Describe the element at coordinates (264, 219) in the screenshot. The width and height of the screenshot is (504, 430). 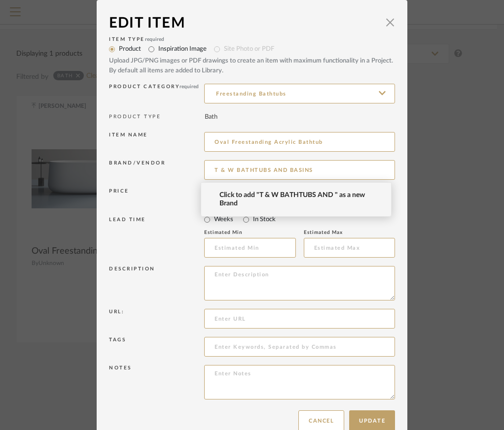
I see `label: In Stock` at that location.